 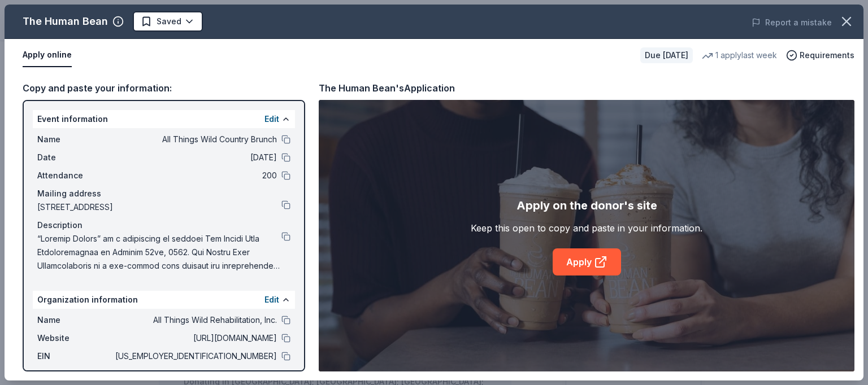 I want to click on span: All Things Wild Country Brunch, so click(x=195, y=140).